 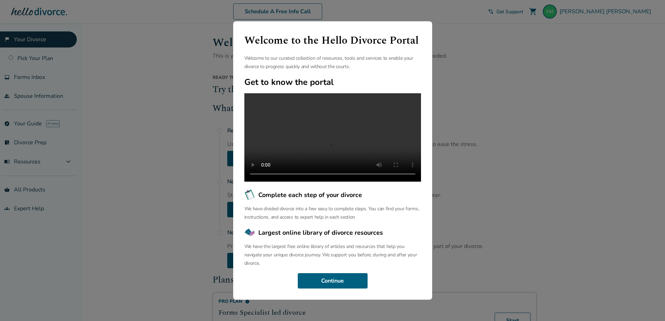 What do you see at coordinates (250, 233) in the screenshot?
I see `img: Largest online library of divorce resources` at bounding box center [250, 233].